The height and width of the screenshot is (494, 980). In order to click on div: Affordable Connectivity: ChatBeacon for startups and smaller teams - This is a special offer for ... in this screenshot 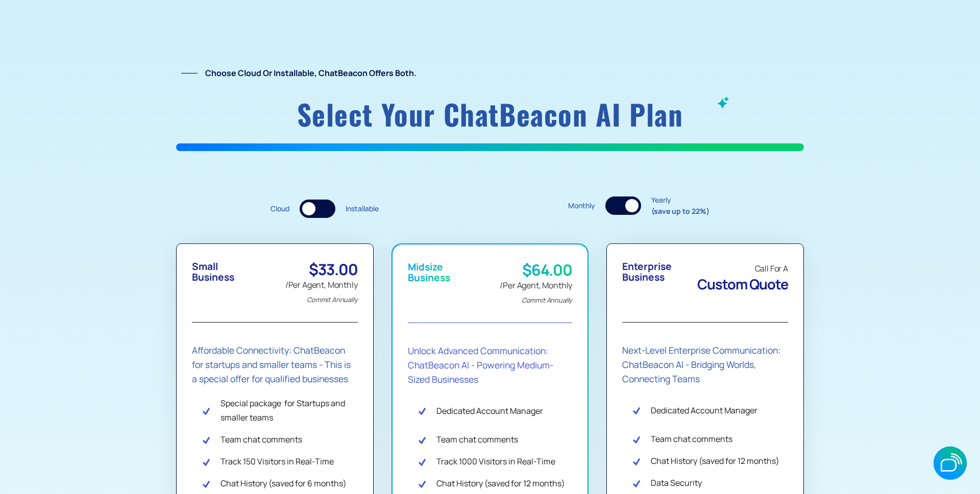, I will do `click(274, 365)`.